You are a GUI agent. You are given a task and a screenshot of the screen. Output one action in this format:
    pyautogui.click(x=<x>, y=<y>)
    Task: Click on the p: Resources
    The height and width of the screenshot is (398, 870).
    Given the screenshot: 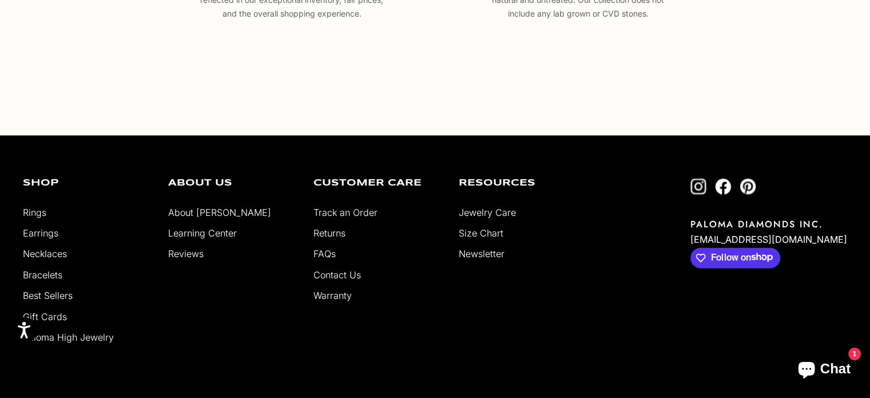 What is the action you would take?
    pyautogui.click(x=523, y=183)
    